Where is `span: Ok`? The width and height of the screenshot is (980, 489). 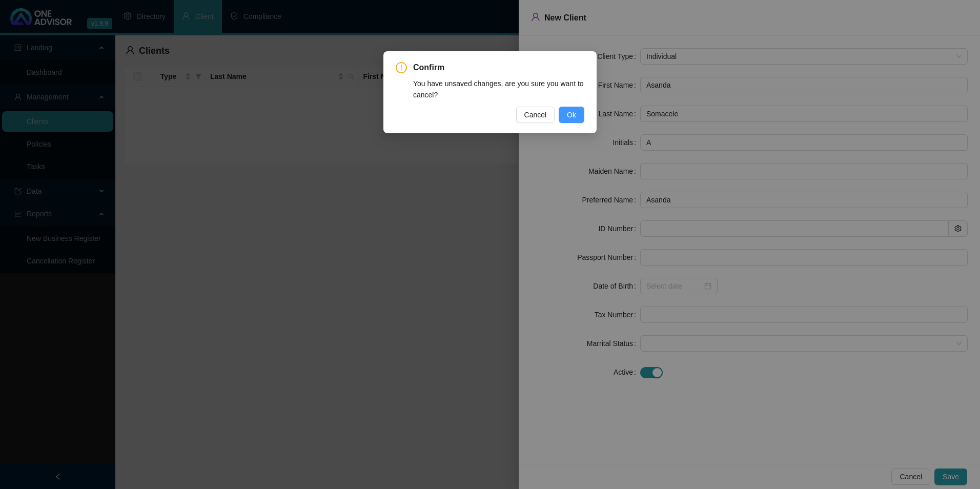 span: Ok is located at coordinates (572, 115).